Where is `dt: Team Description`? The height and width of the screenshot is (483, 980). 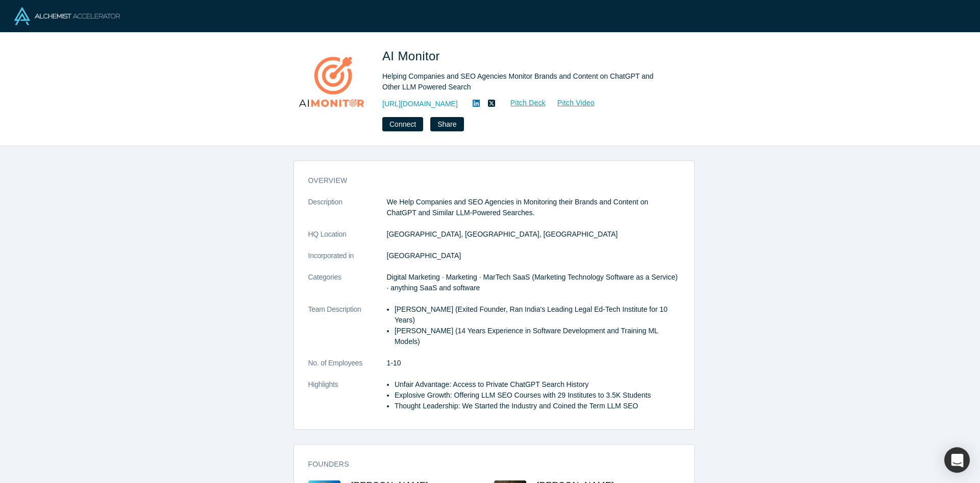
dt: Team Description is located at coordinates (348, 330).